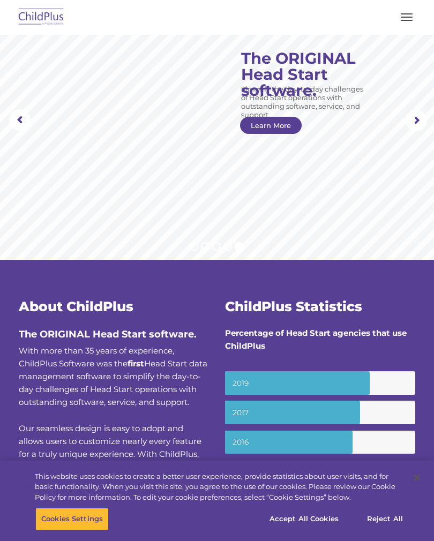 The width and height of the screenshot is (434, 541). I want to click on a: Learn More, so click(270, 125).